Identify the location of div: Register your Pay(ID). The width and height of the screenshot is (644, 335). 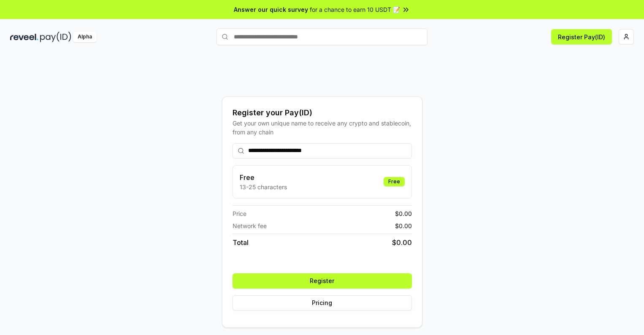
(322, 113).